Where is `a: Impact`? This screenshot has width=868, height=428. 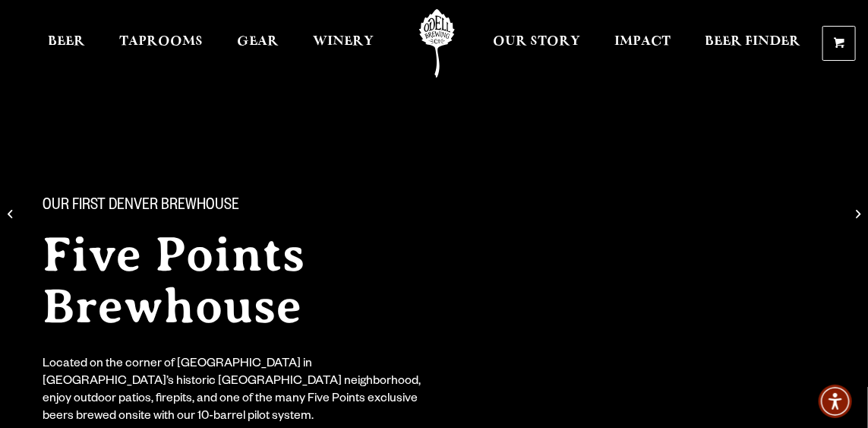 a: Impact is located at coordinates (642, 43).